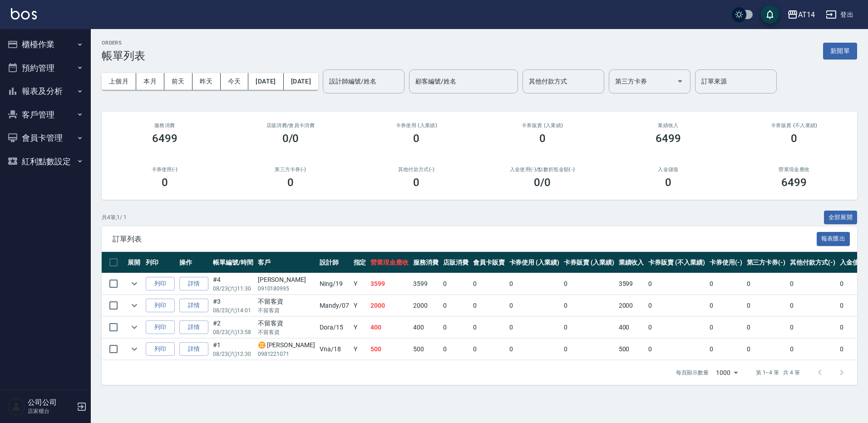  What do you see at coordinates (291, 139) in the screenshot?
I see `h3: 0/0` at bounding box center [291, 139].